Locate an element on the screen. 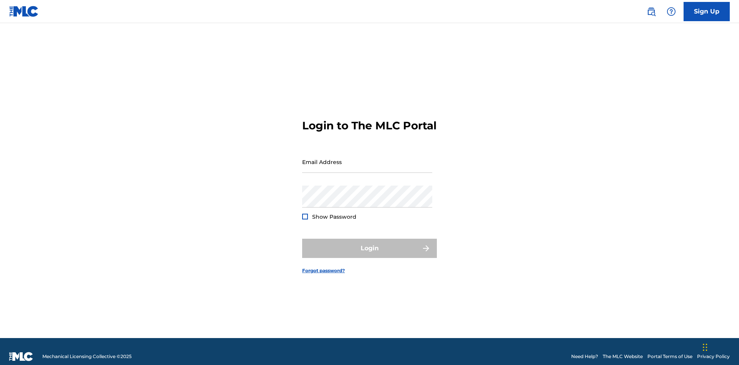  a: Need Help? is located at coordinates (584, 356).